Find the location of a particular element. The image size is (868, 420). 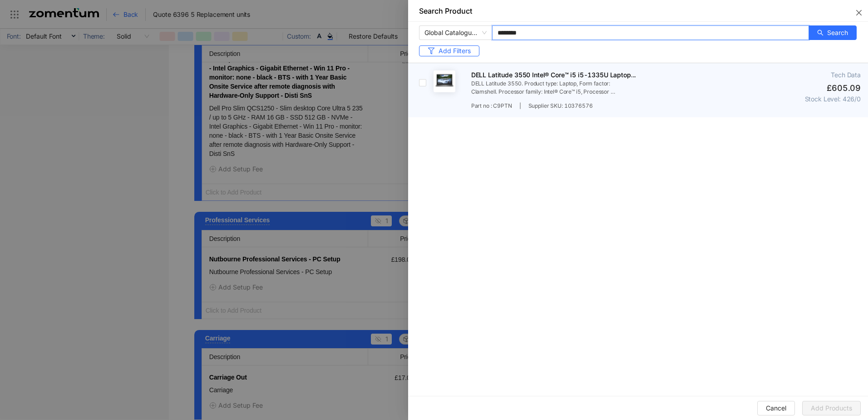

button: Add Products is located at coordinates (831, 408).